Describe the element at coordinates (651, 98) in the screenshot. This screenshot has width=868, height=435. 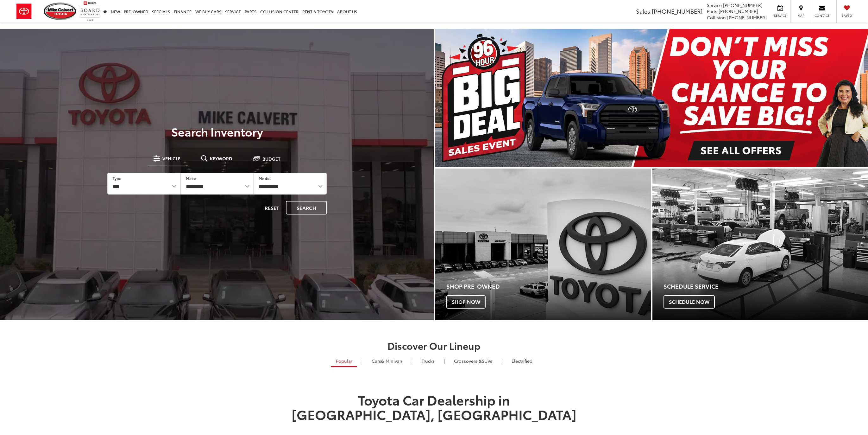
I see `section: Carousel section with vehicle pictures - may contain disclaimers.` at that location.